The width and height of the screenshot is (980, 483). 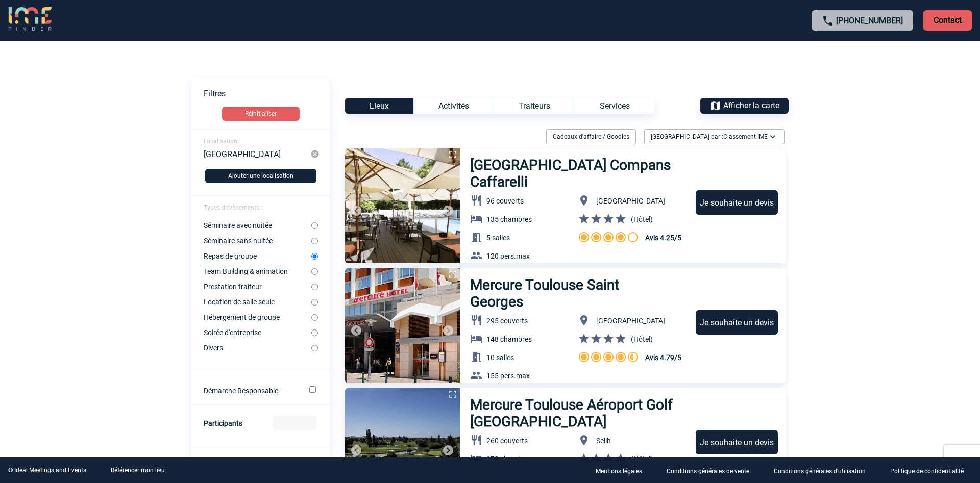 What do you see at coordinates (249, 391) in the screenshot?
I see `label: Démarche Responsable` at bounding box center [249, 391].